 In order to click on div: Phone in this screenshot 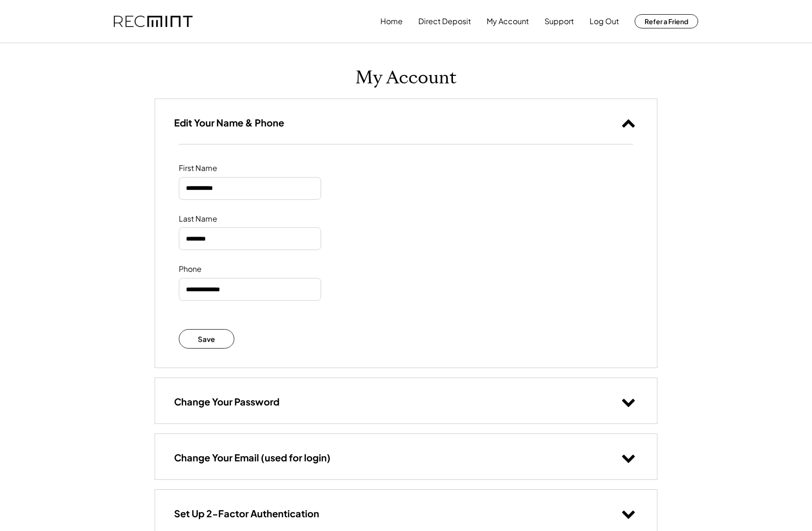, I will do `click(227, 269)`.